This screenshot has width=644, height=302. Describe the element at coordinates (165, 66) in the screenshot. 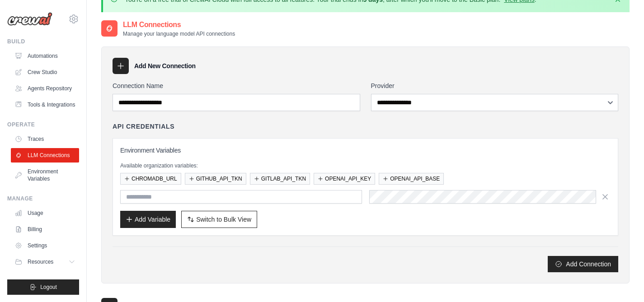

I see `h3: Add New Connection` at that location.